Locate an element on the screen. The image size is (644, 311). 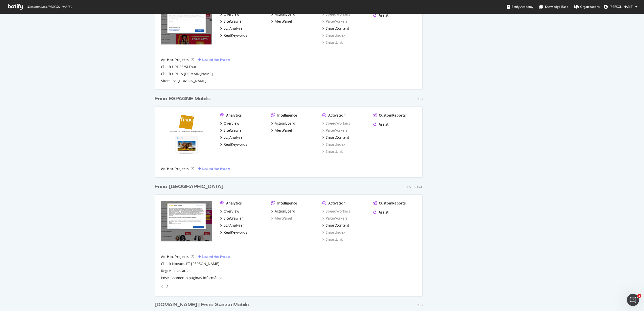
div: Essential is located at coordinates (415, 187).